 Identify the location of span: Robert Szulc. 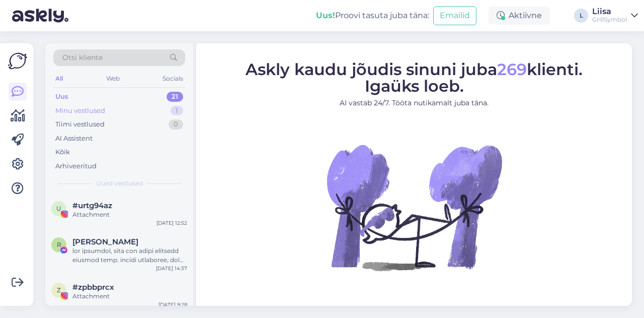
(105, 241).